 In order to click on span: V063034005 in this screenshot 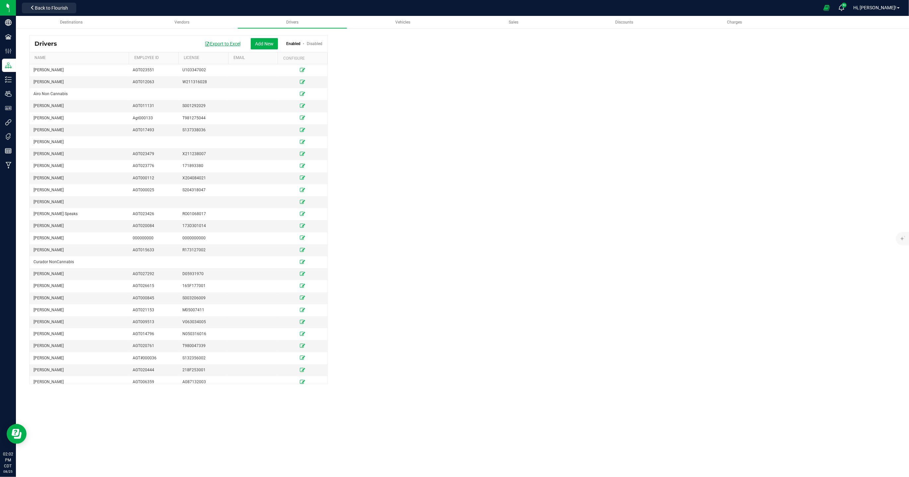, I will do `click(194, 322)`.